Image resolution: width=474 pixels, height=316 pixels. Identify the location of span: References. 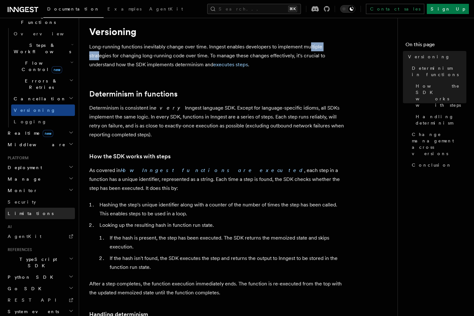
(18, 250).